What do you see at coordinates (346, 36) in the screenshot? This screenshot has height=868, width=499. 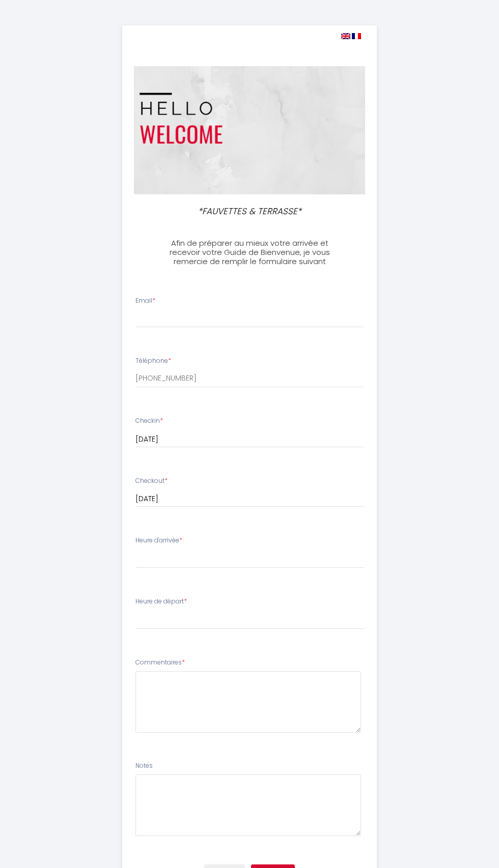 I see `img: en.png` at bounding box center [346, 36].